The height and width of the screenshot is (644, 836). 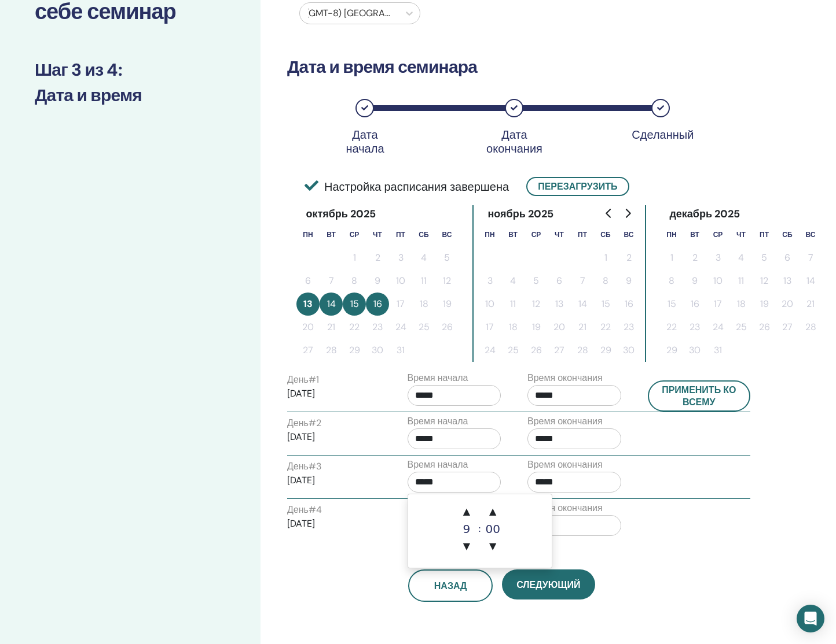 I want to click on div: ноябрь 2025, so click(x=521, y=214).